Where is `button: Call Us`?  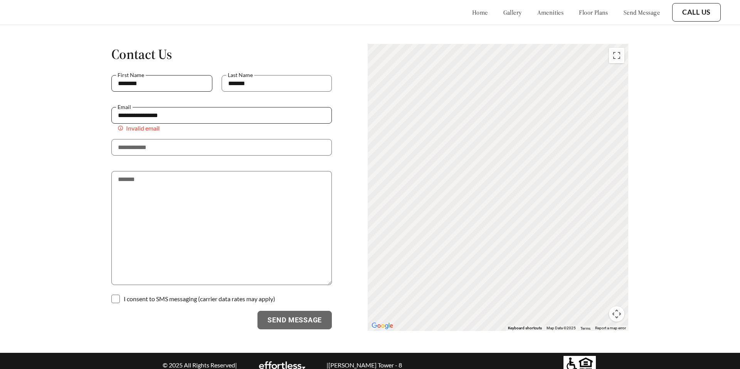 button: Call Us is located at coordinates (697, 12).